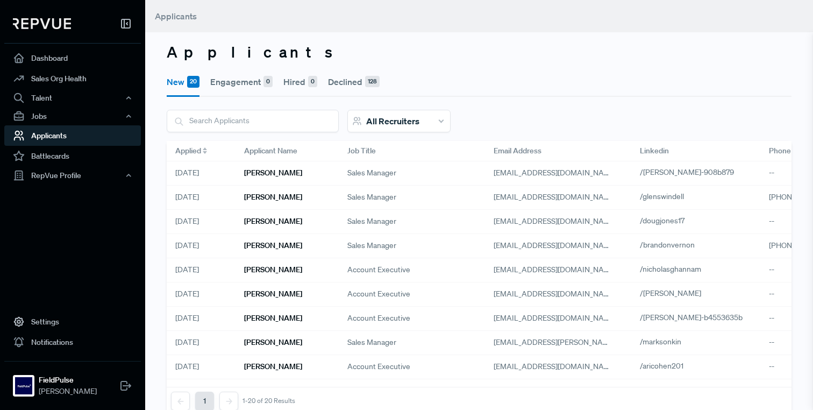 The height and width of the screenshot is (410, 813). I want to click on div: Toggle SortBy, so click(201, 151).